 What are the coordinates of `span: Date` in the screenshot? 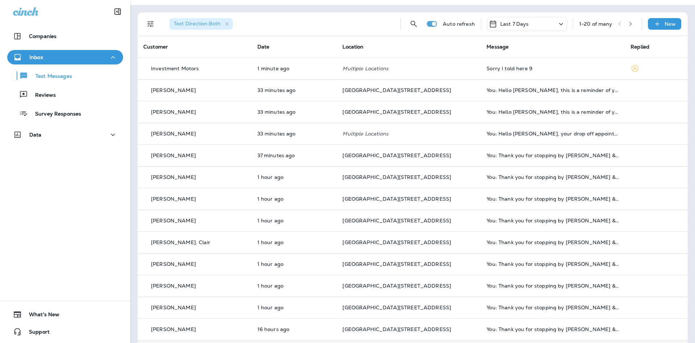 It's located at (263, 47).